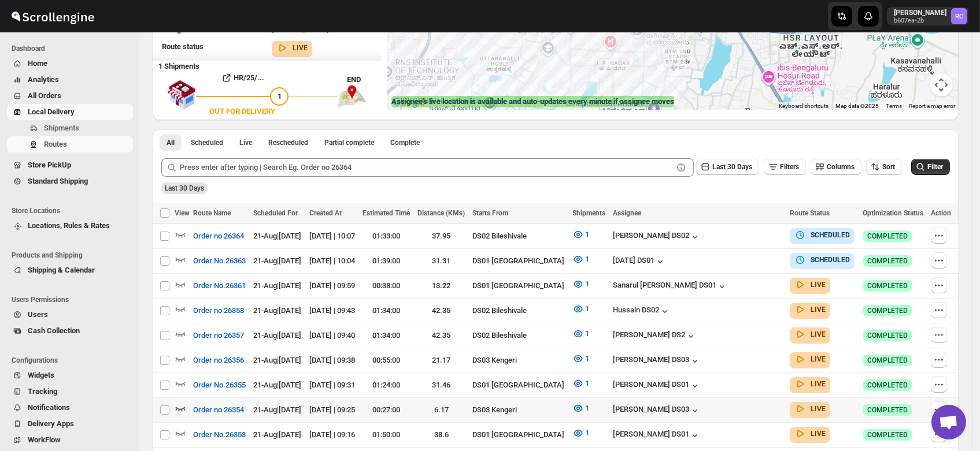 The width and height of the screenshot is (980, 451). What do you see at coordinates (70, 315) in the screenshot?
I see `button: Users` at bounding box center [70, 315].